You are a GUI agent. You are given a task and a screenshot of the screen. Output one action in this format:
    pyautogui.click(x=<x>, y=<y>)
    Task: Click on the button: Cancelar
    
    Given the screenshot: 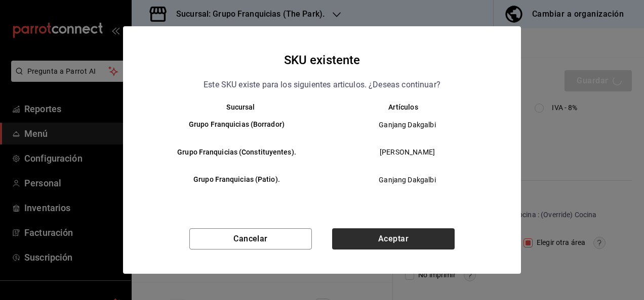 What is the action you would take?
    pyautogui.click(x=251, y=239)
    